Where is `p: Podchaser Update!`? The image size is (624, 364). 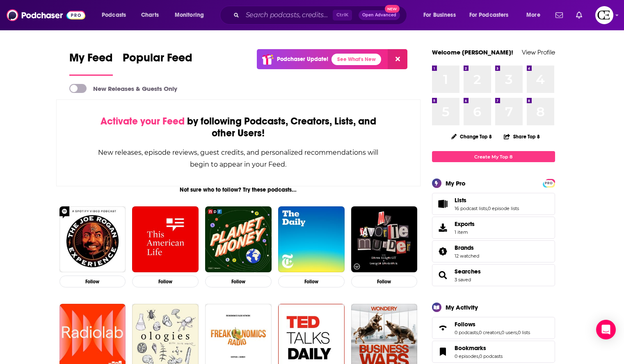 p: Podchaser Update! is located at coordinates (302, 59).